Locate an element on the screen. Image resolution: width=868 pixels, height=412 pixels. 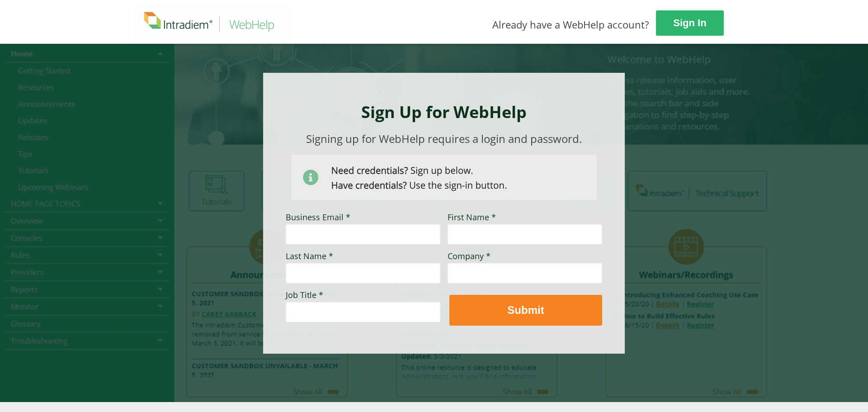
button: Submit is located at coordinates (526, 311).